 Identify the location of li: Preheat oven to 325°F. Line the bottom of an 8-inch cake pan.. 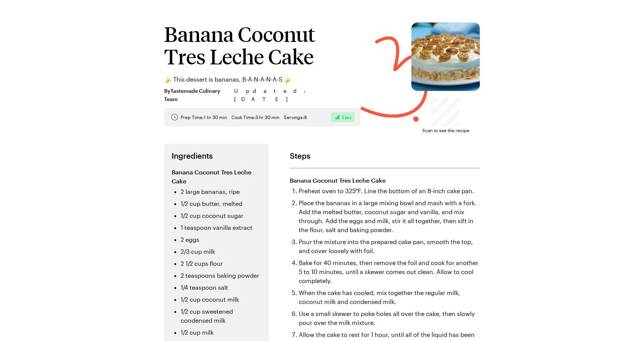
(389, 191).